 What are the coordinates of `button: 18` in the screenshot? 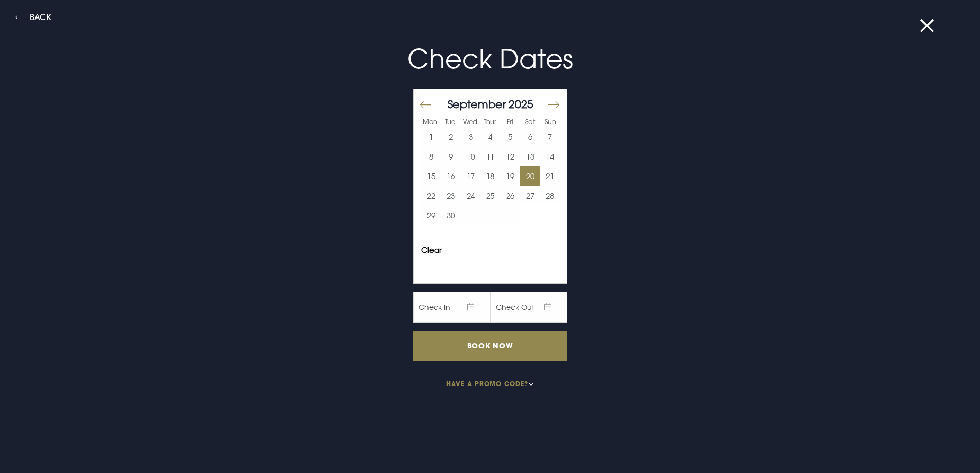 It's located at (490, 176).